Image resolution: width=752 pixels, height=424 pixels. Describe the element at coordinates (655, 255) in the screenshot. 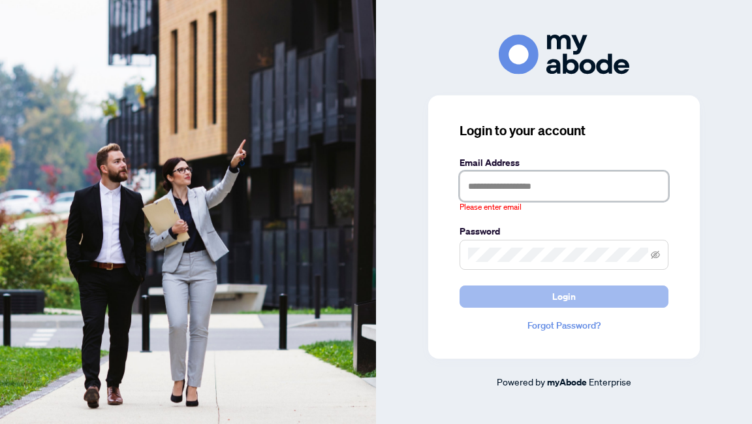

I see `span: eye-invisible` at that location.